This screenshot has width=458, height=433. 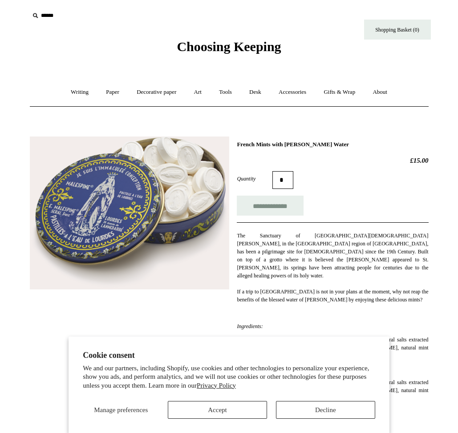 What do you see at coordinates (216, 385) in the screenshot?
I see `a: Privacy Policy` at bounding box center [216, 385].